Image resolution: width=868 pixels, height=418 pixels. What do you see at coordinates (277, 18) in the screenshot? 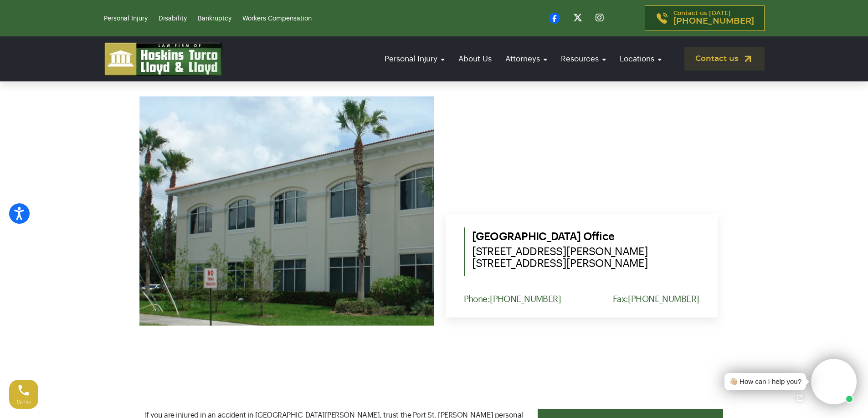
I see `a: Workers Compensation` at bounding box center [277, 18].